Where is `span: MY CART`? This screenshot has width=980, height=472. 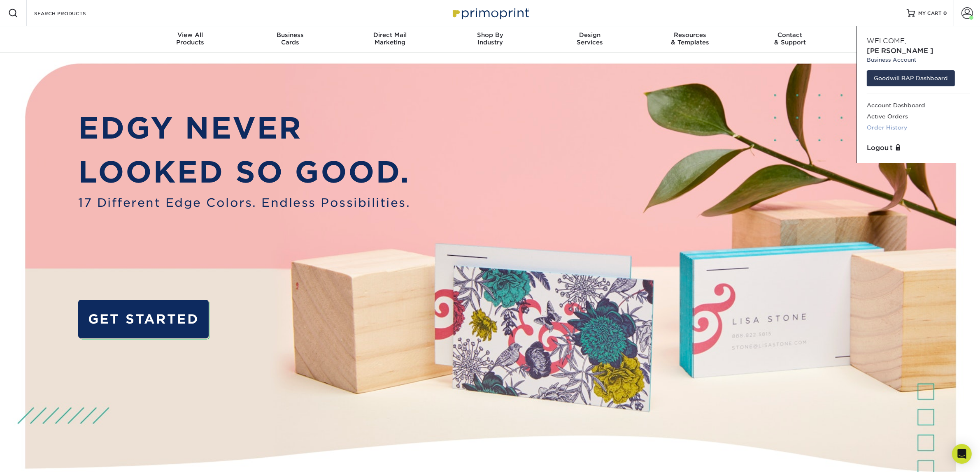
span: MY CART is located at coordinates (929, 13).